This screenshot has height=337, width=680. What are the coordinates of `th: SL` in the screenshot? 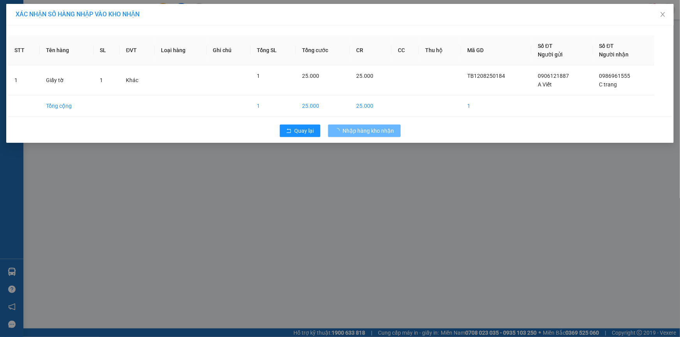 It's located at (106, 50).